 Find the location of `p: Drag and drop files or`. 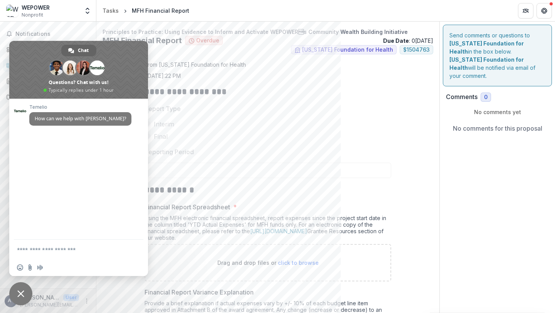

p: Drag and drop files or is located at coordinates (268, 263).